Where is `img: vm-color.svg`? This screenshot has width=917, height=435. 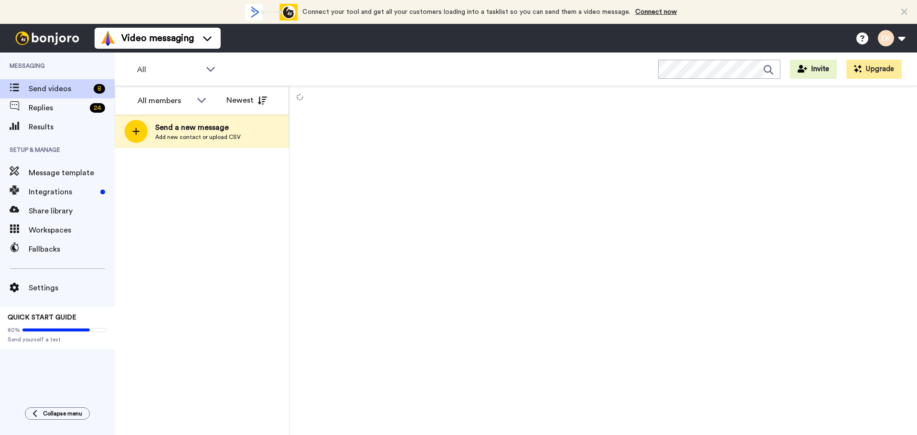
img: vm-color.svg is located at coordinates (108, 38).